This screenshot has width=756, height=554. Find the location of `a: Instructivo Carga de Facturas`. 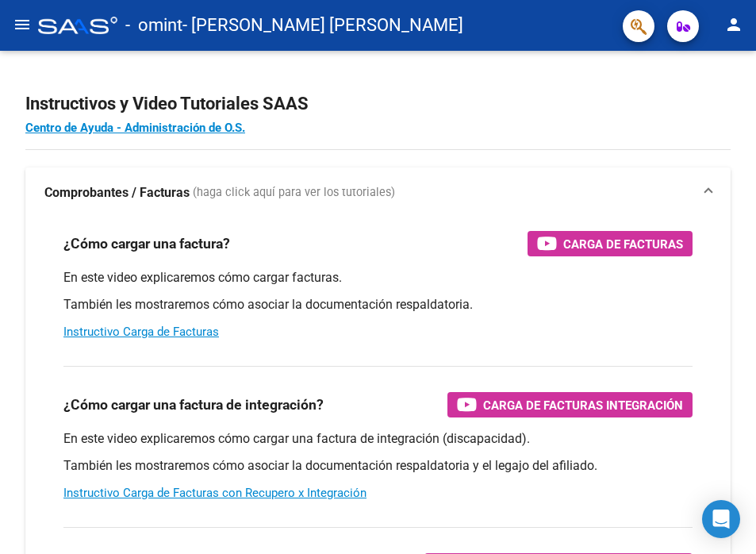

a: Instructivo Carga de Facturas is located at coordinates (141, 331).